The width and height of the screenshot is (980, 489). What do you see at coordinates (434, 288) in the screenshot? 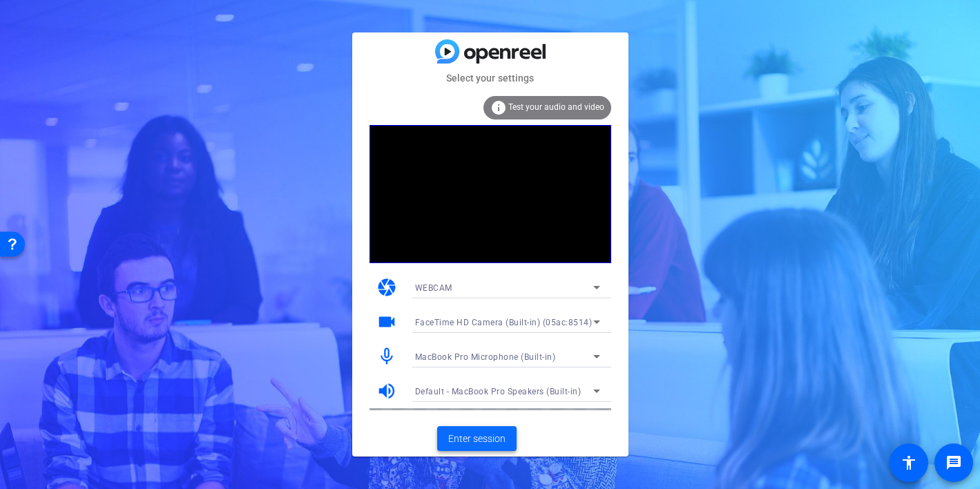
I see `span: WEBCAM` at bounding box center [434, 288].